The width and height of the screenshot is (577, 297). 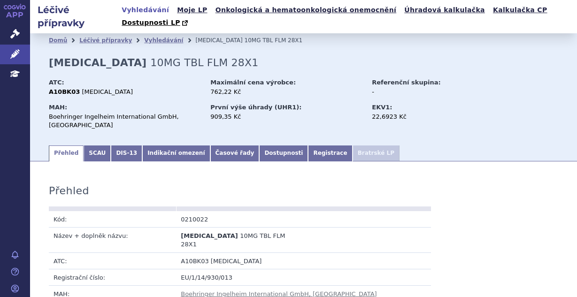 What do you see at coordinates (520, 10) in the screenshot?
I see `a: Kalkulačka CP` at bounding box center [520, 10].